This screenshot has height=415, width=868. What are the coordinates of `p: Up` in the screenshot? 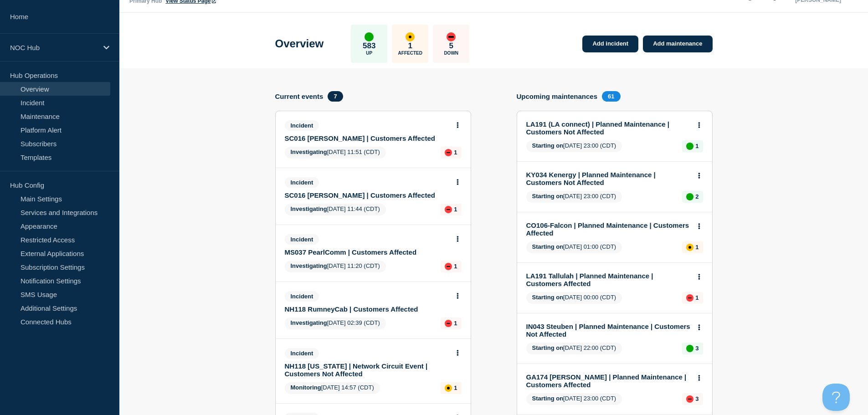 It's located at (369, 53).